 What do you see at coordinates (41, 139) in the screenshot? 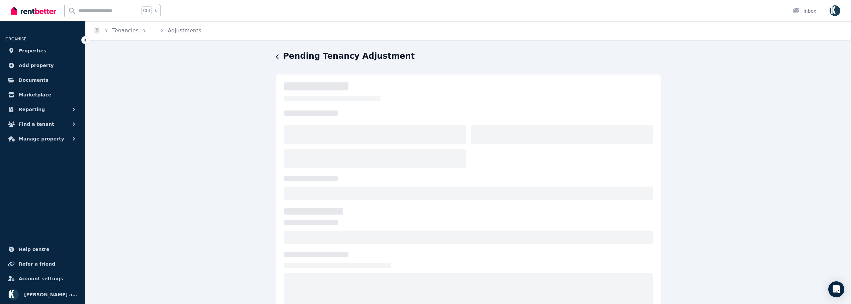
I see `span: Manage property` at bounding box center [41, 139].